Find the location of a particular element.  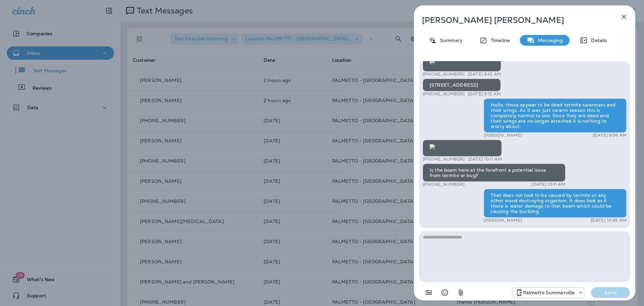

p: Messaging is located at coordinates (549, 41).